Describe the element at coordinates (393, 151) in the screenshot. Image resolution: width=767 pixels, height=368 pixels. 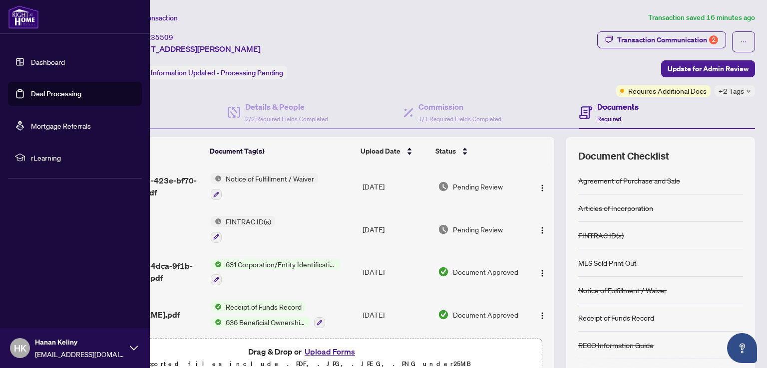
I see `th: Upload Date` at that location.